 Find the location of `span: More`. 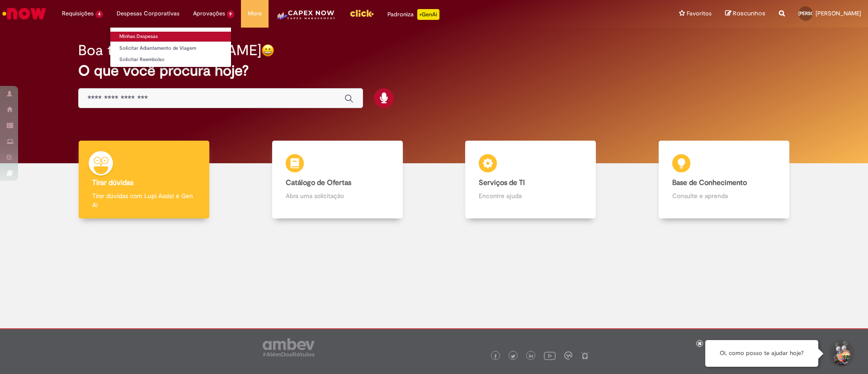

span: More is located at coordinates (254, 14).